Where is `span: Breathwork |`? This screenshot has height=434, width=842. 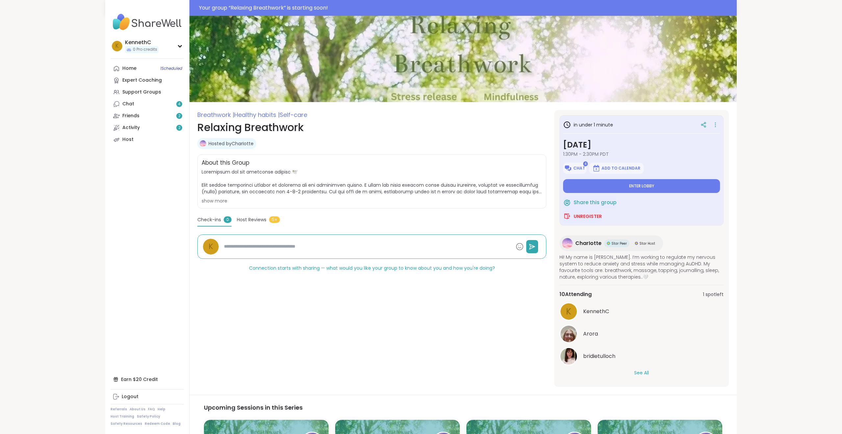 span: Breathwork | is located at coordinates (216, 115).